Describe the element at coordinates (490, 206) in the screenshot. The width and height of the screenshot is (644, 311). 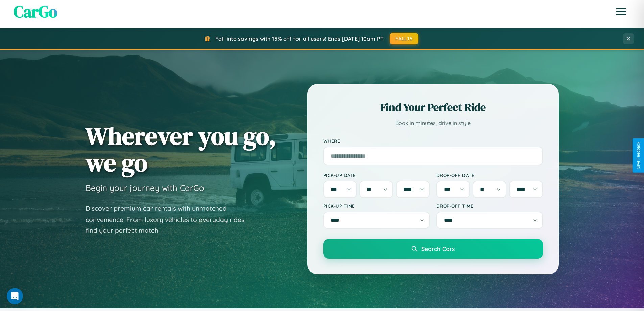
I see `label: Drop-off Time` at that location.